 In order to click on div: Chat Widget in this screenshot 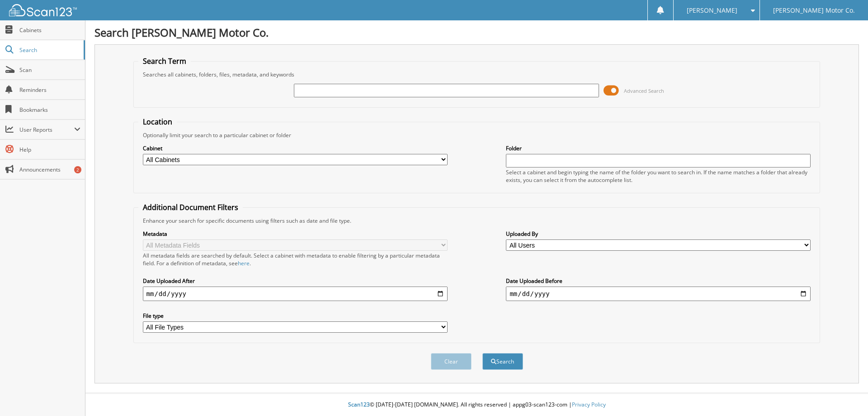, I will do `click(845, 394)`.